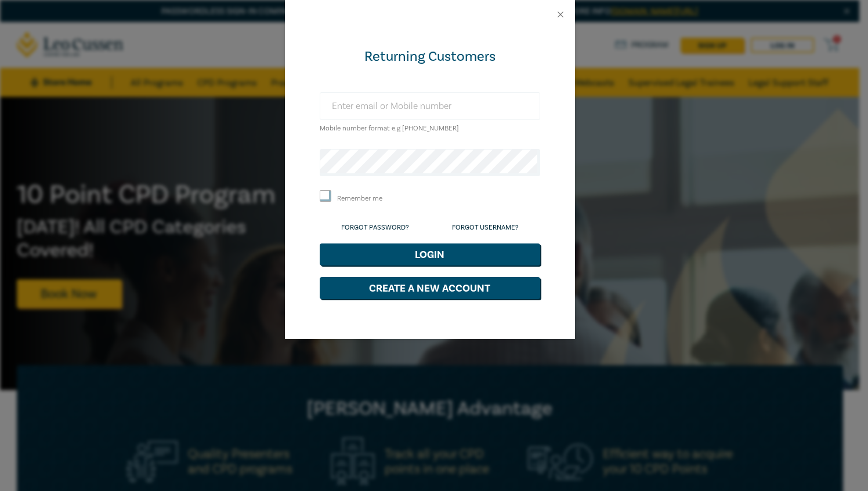 This screenshot has width=868, height=491. Describe the element at coordinates (430, 57) in the screenshot. I see `div: Returning Customers` at that location.